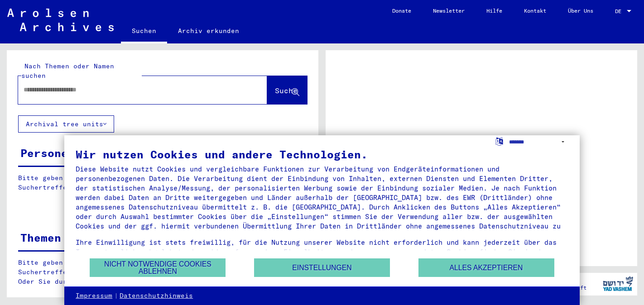  I want to click on button: Archival tree units, so click(66, 124).